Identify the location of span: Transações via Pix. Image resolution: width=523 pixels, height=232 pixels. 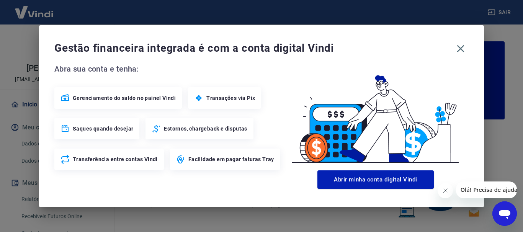
(231, 98).